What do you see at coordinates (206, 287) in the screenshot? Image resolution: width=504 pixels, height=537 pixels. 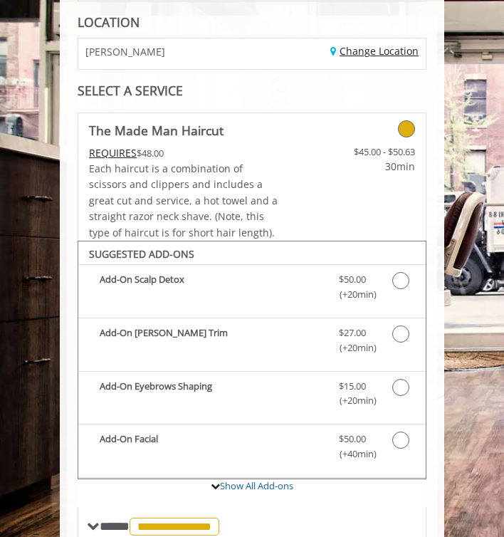 I see `b: Add-On Scalp Detox` at bounding box center [206, 287].